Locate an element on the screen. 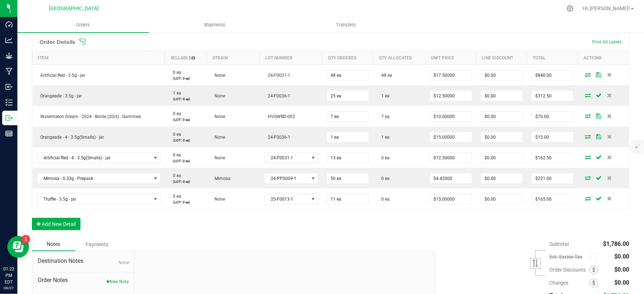 The height and width of the screenshot is (294, 644). button: Add New Detail is located at coordinates (56, 224).